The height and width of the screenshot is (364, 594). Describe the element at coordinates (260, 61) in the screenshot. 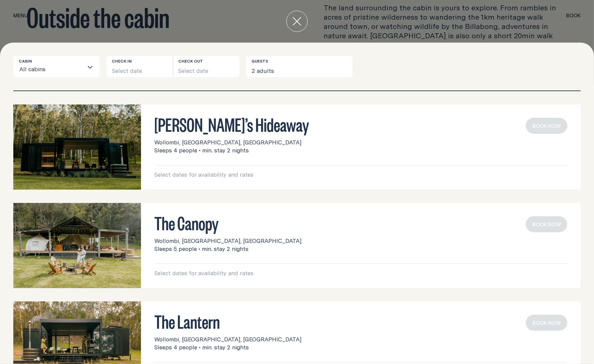

I see `label: Guests` at that location.